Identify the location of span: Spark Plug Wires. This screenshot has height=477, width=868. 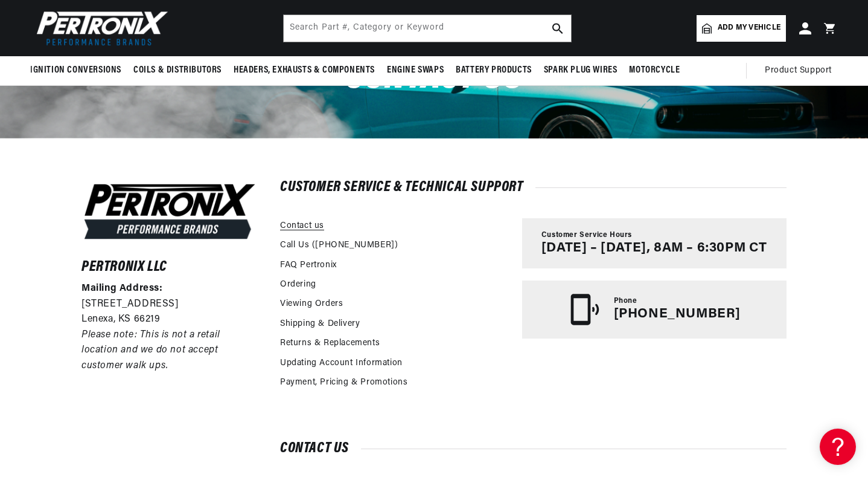
(580, 70).